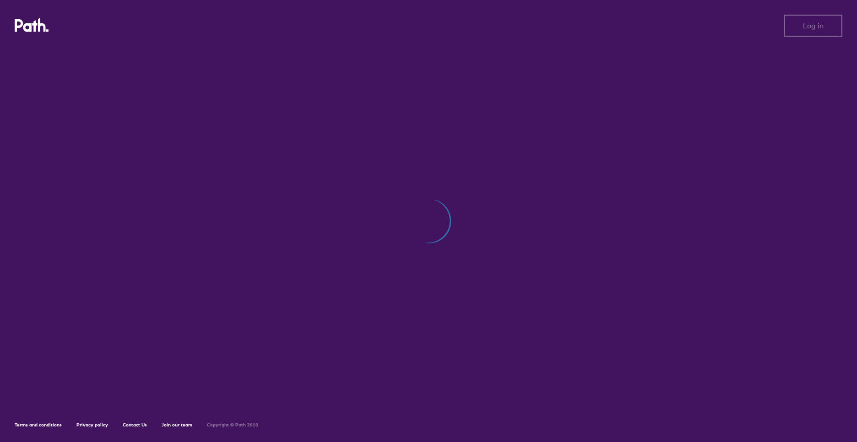 This screenshot has width=857, height=442. What do you see at coordinates (813, 26) in the screenshot?
I see `button: Log in` at bounding box center [813, 26].